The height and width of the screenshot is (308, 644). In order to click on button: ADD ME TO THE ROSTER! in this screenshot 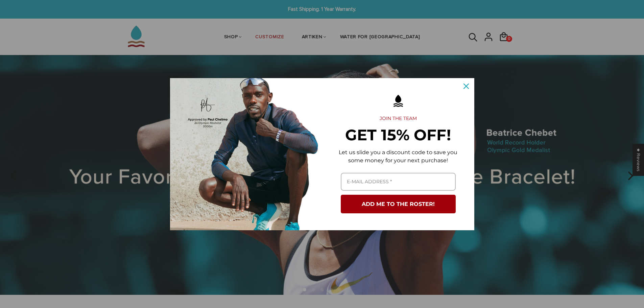, I will do `click(398, 204)`.